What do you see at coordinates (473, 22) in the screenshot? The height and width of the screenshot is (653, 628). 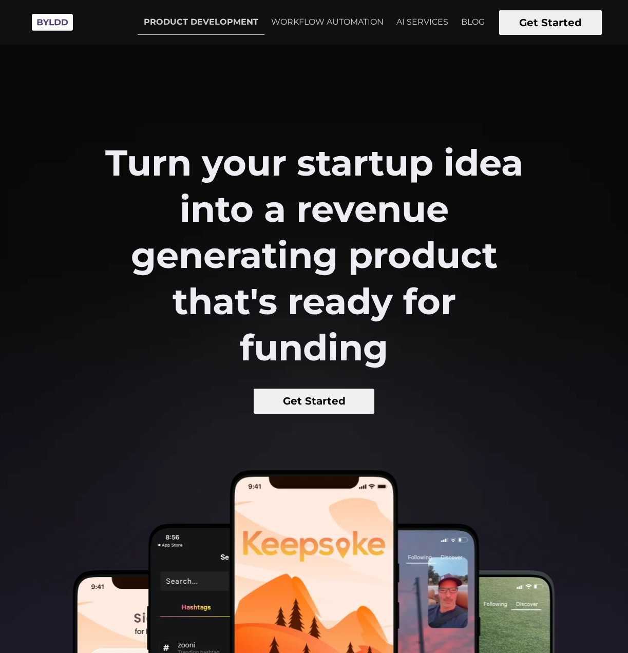 I see `a: BLOG` at bounding box center [473, 22].